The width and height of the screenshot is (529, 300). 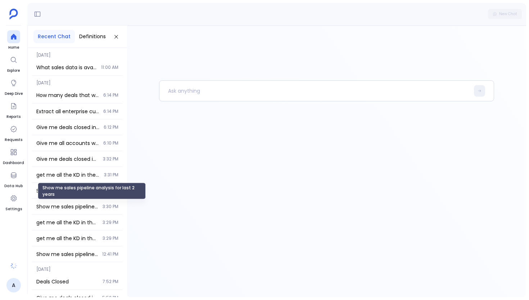 What do you see at coordinates (13, 163) in the screenshot?
I see `span: Dashboard` at bounding box center [13, 163].